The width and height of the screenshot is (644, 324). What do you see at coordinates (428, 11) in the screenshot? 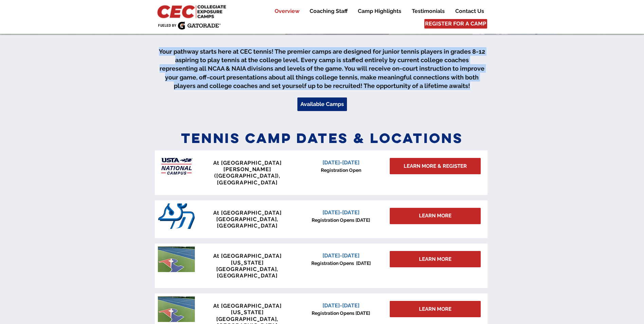
I see `p: Testimonials` at bounding box center [428, 11].